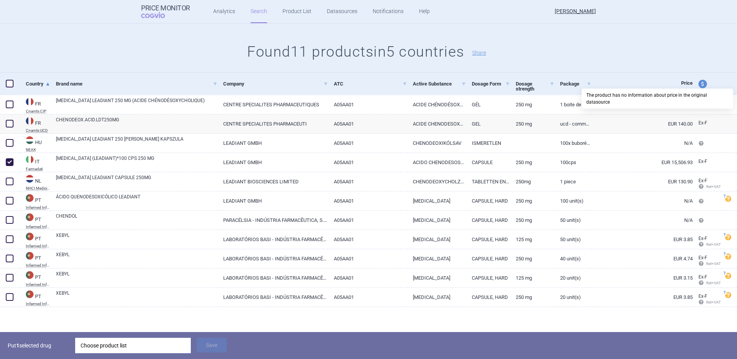  Describe the element at coordinates (165, 12) in the screenshot. I see `a: Price MonitorCOGVIO` at that location.